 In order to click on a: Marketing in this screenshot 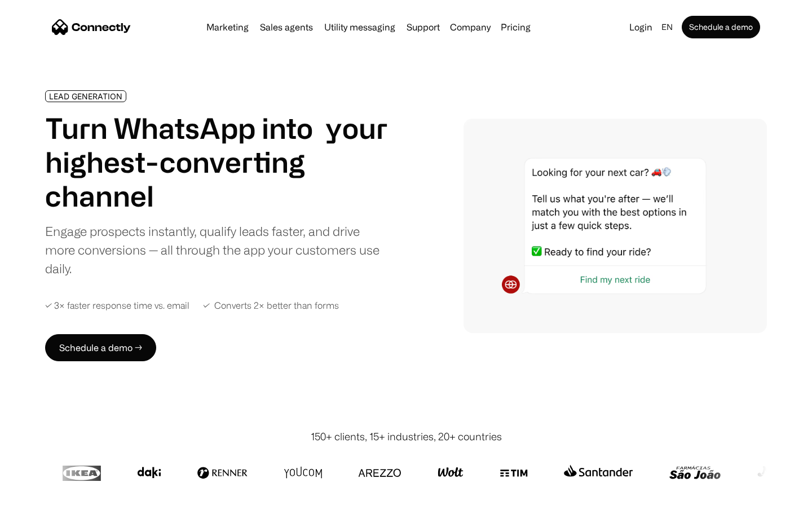, I will do `click(227, 27)`.